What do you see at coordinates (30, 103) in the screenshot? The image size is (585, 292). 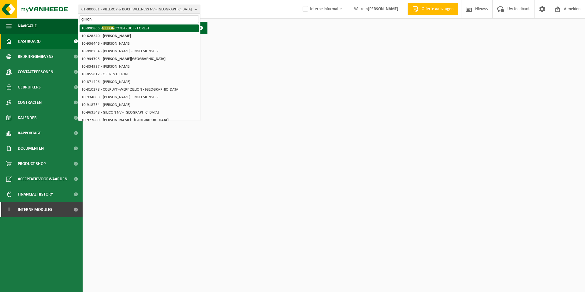 I see `span: Contracten` at bounding box center [30, 103].